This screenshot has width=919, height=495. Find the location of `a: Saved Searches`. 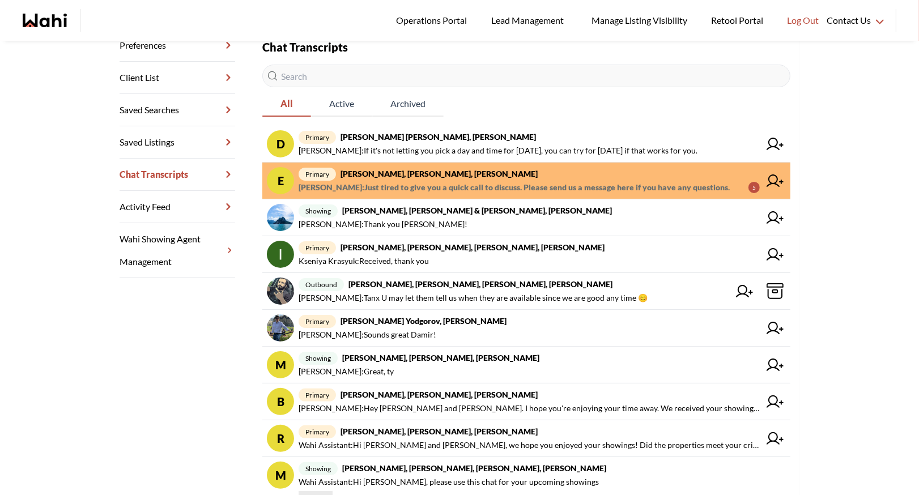

a: Saved Searches is located at coordinates (177, 110).